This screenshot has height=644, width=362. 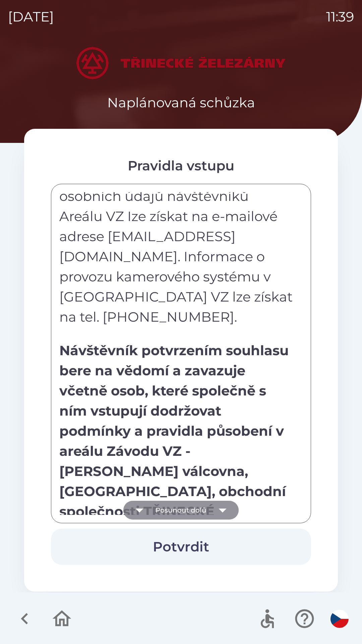 I want to click on p: 11:39, so click(x=340, y=17).